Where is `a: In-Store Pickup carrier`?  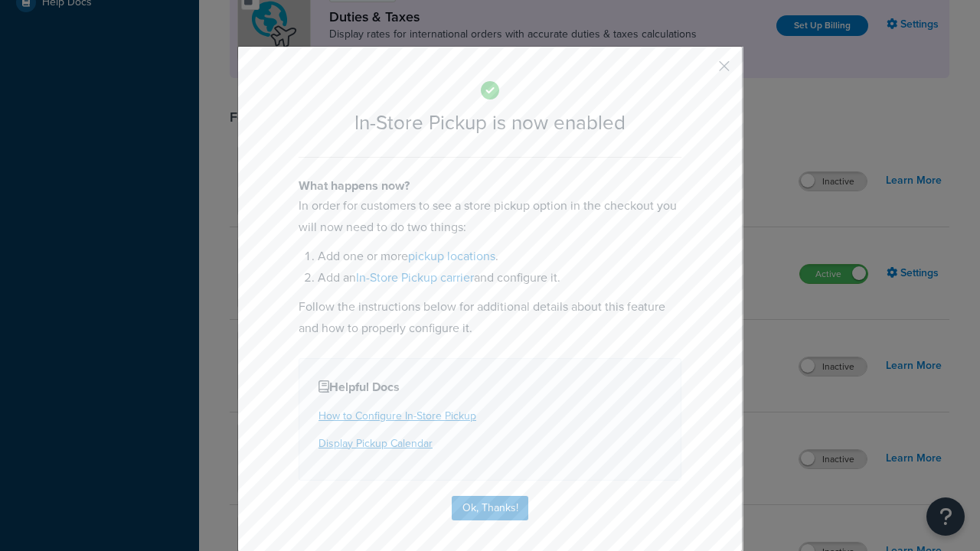
a: In-Store Pickup carrier is located at coordinates (415, 277).